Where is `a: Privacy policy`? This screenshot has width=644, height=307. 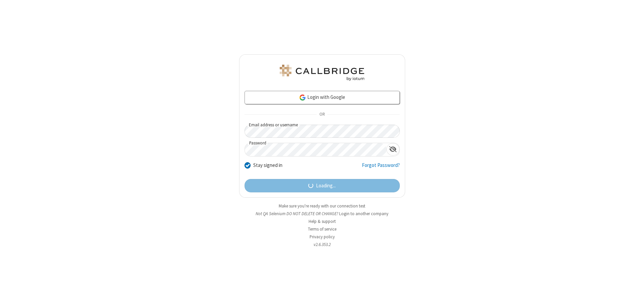
a: Privacy policy is located at coordinates (322, 237).